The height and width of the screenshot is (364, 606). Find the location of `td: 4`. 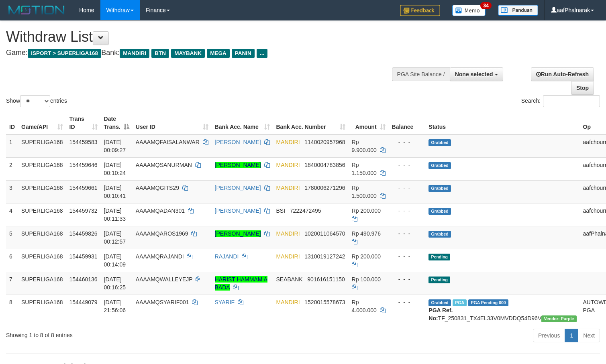

td: 4 is located at coordinates (12, 214).